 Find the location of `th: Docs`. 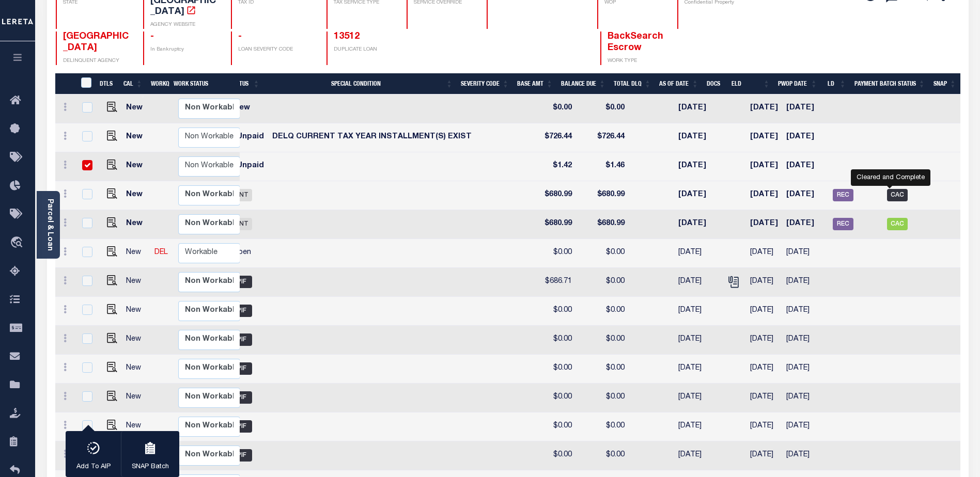

th: Docs is located at coordinates (715, 83).